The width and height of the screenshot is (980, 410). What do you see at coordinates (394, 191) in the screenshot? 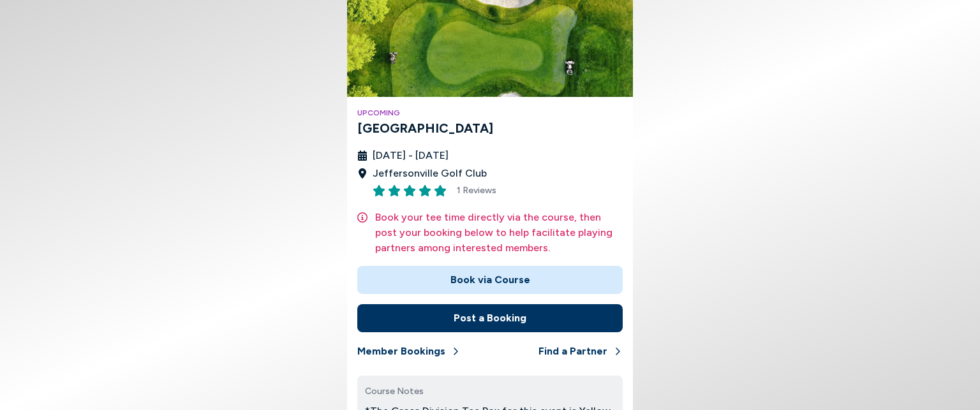
I see `button: Rate this item 2 stars` at bounding box center [394, 191].